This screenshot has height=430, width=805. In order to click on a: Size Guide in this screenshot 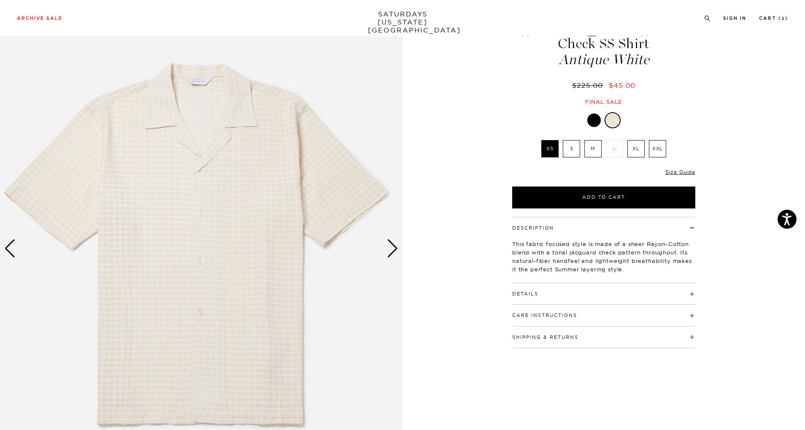, I will do `click(680, 172)`.